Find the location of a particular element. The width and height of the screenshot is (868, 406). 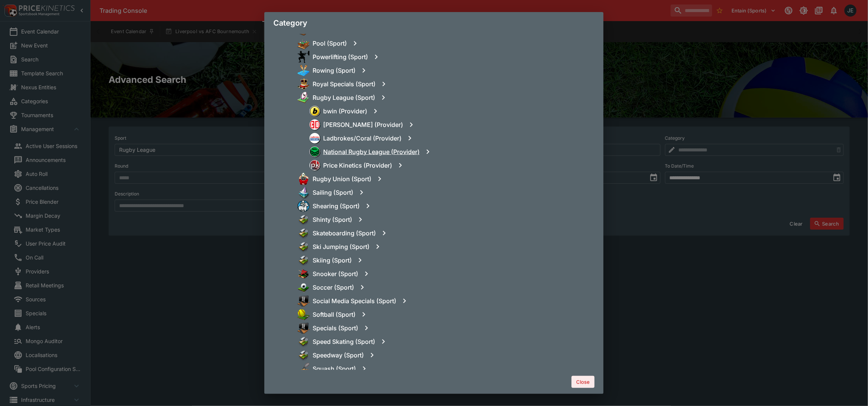

img: snooker.png is located at coordinates (303, 274).